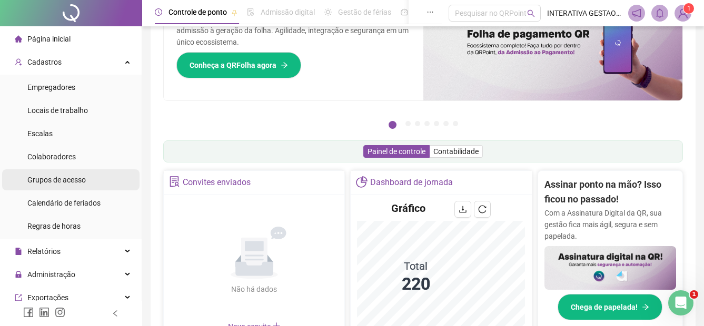 This screenshot has height=326, width=704. What do you see at coordinates (660, 13) in the screenshot?
I see `span: bell` at bounding box center [660, 13].